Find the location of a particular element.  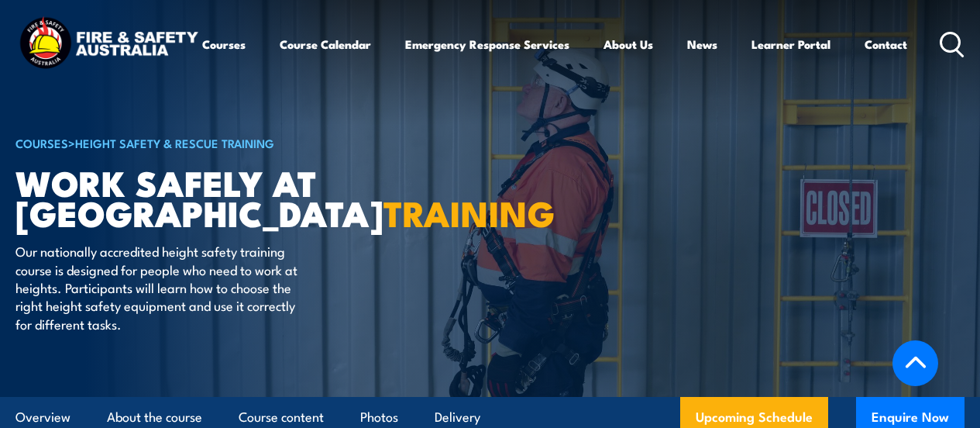

a: COURSES is located at coordinates (42, 142).